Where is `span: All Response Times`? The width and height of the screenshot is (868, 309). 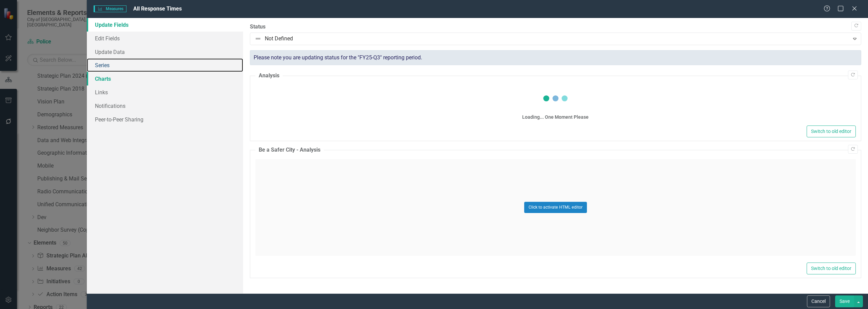 span: All Response Times is located at coordinates (158, 9).